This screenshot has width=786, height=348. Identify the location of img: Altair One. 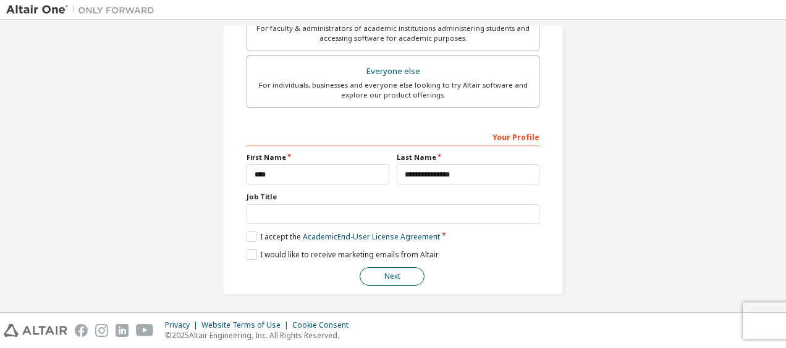
(83, 10).